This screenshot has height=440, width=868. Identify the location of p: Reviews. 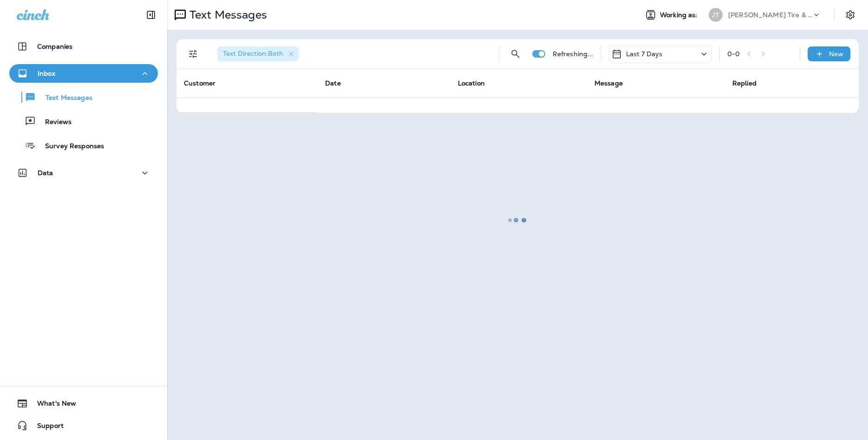
(53, 122).